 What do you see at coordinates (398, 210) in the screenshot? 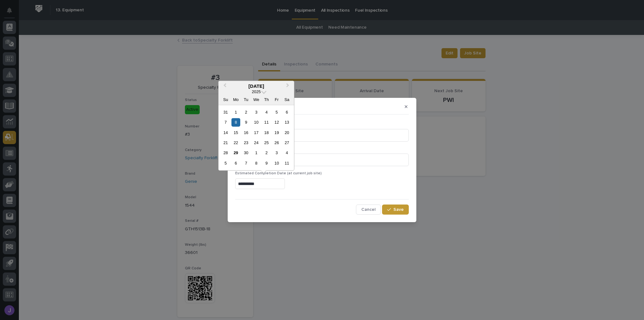
I see `span: Save` at bounding box center [398, 210].